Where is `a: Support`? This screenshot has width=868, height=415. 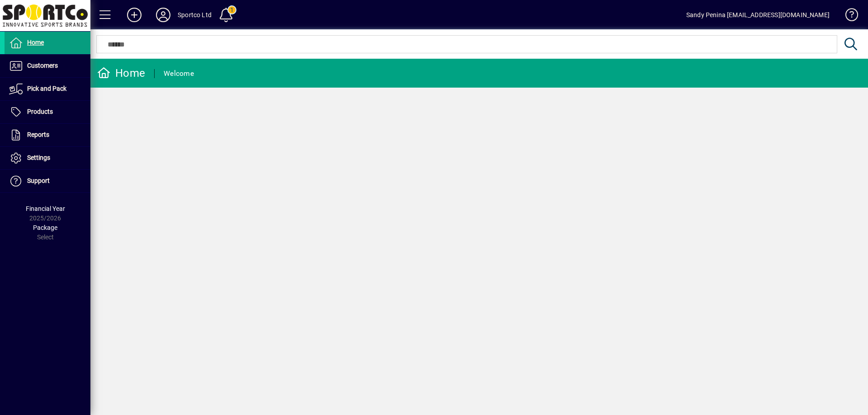 a: Support is located at coordinates (47, 181).